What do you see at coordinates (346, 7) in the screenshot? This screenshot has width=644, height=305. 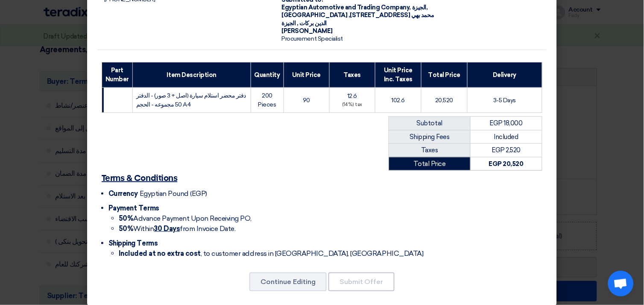 I see `span: Egyptian Automotive and Trading Company,` at bounding box center [346, 7].